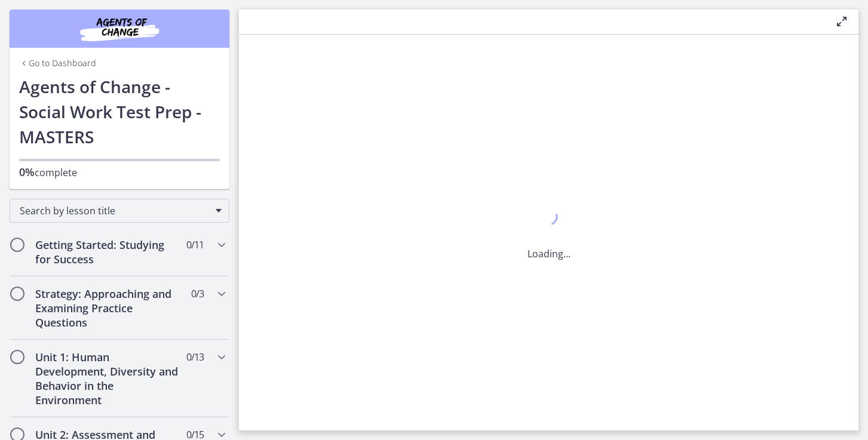  Describe the element at coordinates (120, 172) in the screenshot. I see `p: complete` at that location.